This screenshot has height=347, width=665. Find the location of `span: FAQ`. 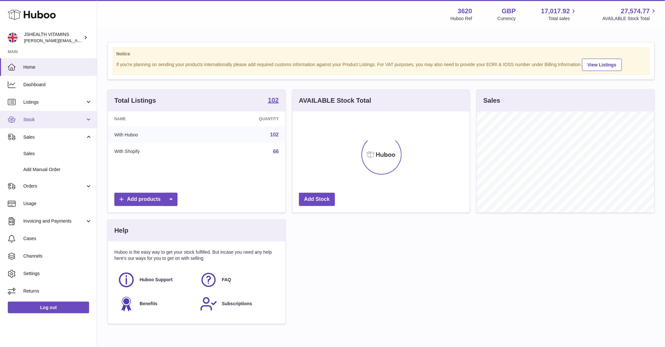

span: FAQ is located at coordinates (227, 280).